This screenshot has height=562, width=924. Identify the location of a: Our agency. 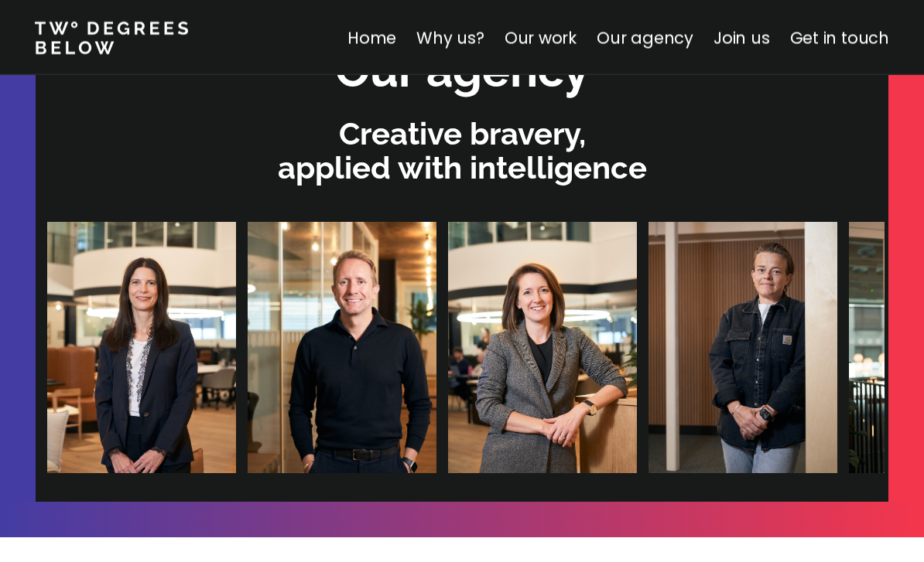
(644, 37).